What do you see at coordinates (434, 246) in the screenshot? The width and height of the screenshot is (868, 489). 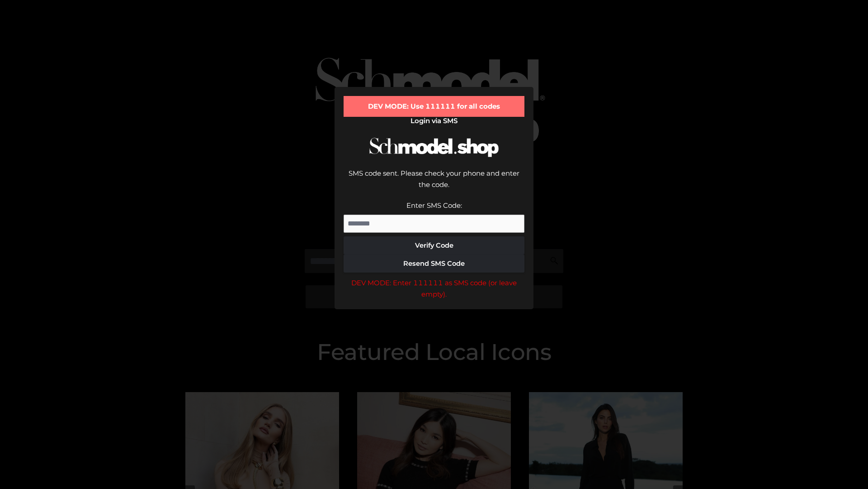 I see `button: Verify Code` at bounding box center [434, 246].